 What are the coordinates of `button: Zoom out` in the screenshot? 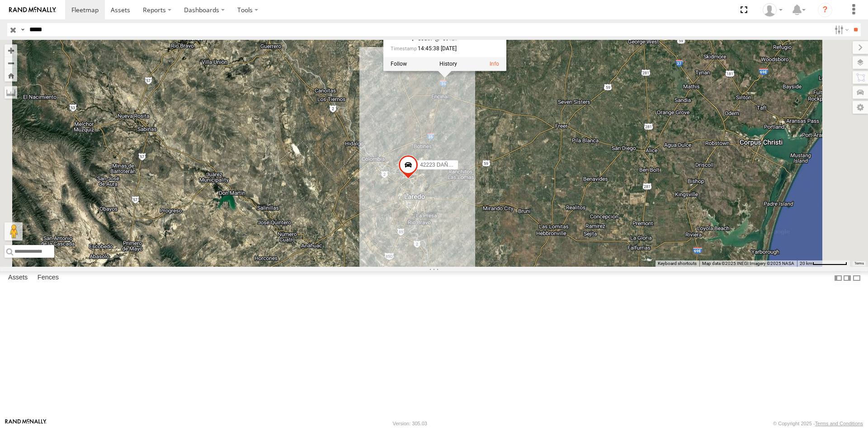 It's located at (11, 63).